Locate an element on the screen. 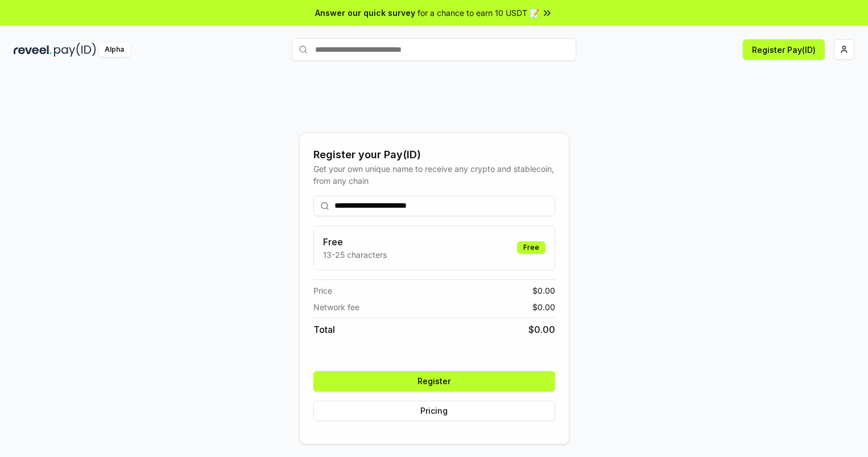 The width and height of the screenshot is (868, 457). img: pay_id is located at coordinates (75, 49).